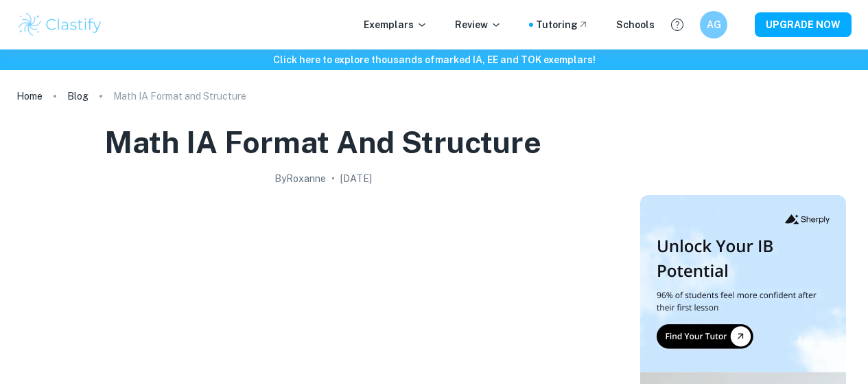 The height and width of the screenshot is (384, 868). I want to click on a: Schools, so click(635, 25).